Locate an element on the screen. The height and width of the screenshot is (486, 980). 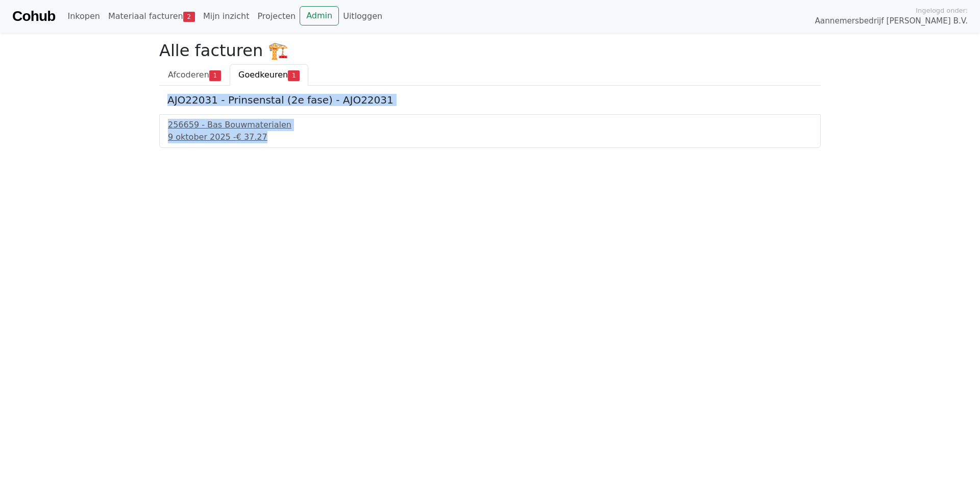
a: Admin is located at coordinates (319, 16).